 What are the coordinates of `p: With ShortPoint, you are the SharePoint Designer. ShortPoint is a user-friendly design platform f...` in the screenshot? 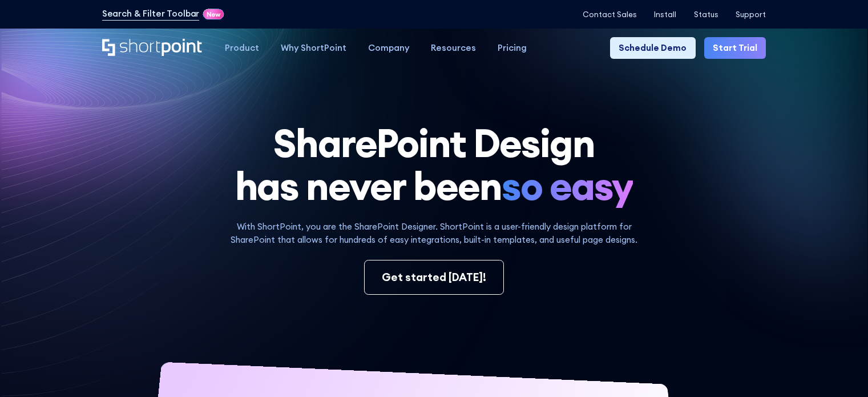 It's located at (434, 234).